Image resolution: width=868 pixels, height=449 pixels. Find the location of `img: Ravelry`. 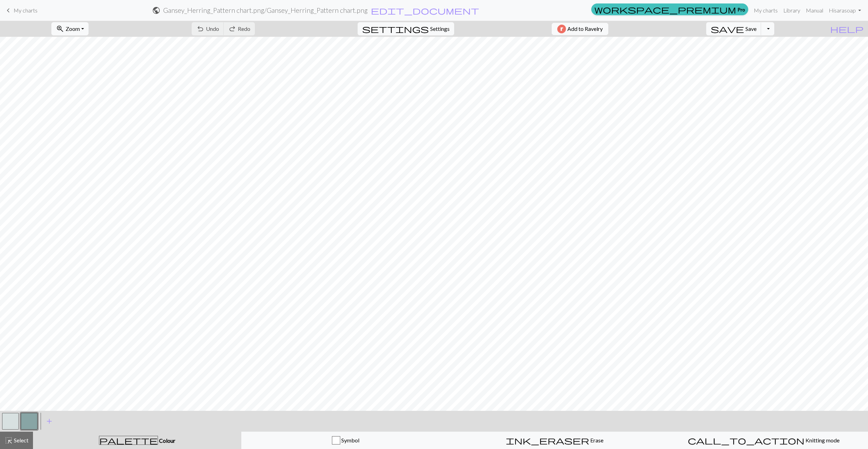

img: Ravelry is located at coordinates (561, 29).